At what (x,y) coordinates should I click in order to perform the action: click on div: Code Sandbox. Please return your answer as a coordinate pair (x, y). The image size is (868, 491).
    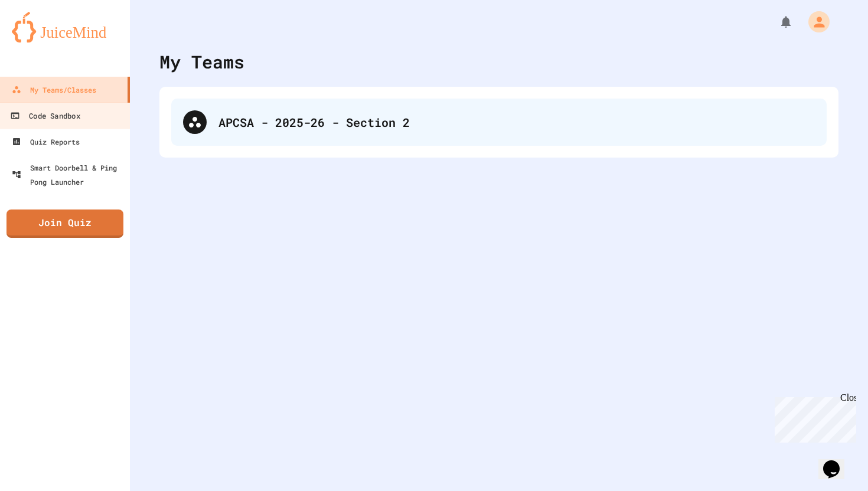
    Looking at the image, I should click on (45, 115).